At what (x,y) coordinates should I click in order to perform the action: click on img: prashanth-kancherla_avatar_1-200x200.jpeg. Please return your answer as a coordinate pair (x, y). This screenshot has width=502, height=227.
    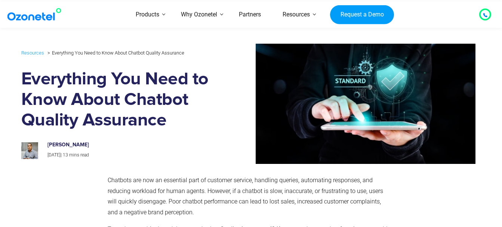
    Looking at the image, I should click on (30, 151).